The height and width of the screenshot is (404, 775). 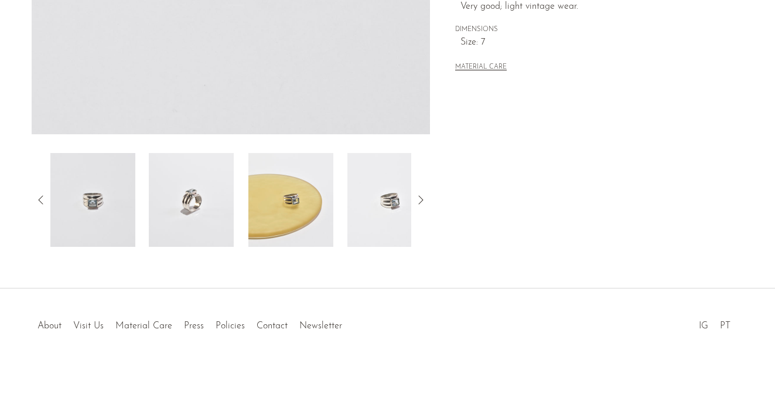 I want to click on ul: Social Medias, so click(x=715, y=323).